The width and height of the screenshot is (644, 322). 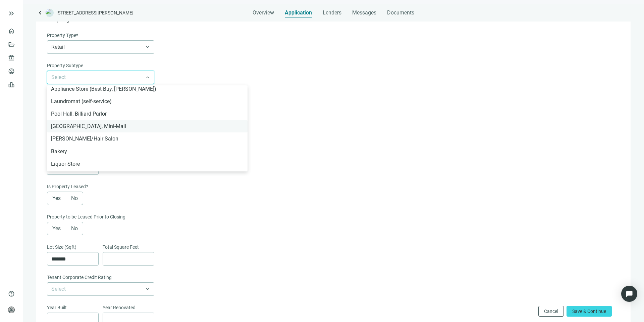 I want to click on span: Retail, so click(x=101, y=47).